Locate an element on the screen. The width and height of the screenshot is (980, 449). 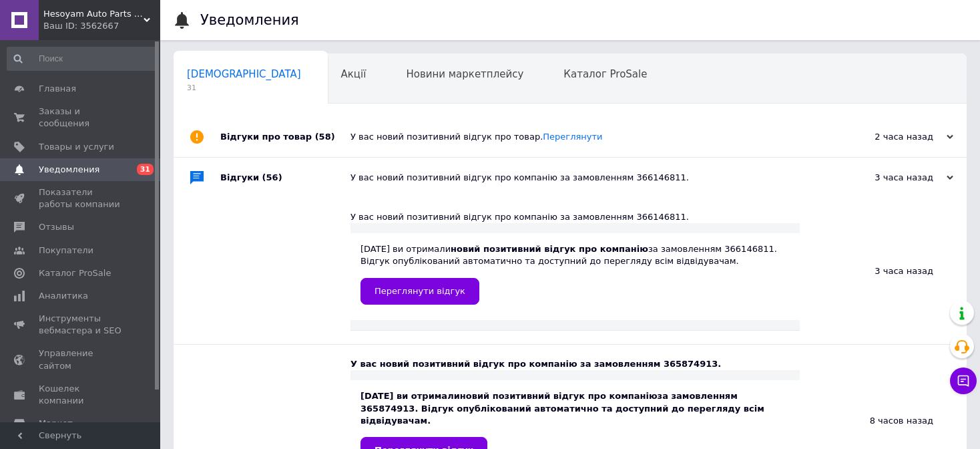
span: Инструменты вебмастера и SEO is located at coordinates (80, 324).